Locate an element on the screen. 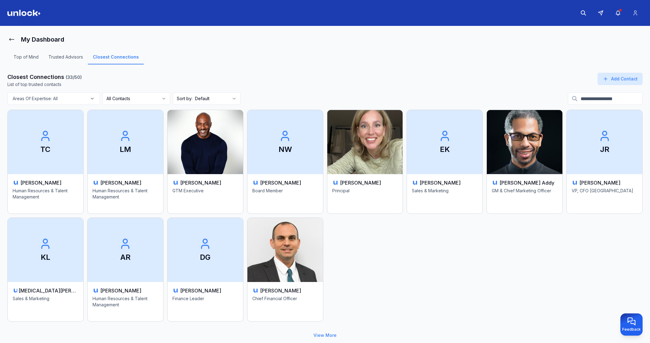 Image resolution: width=650 pixels, height=343 pixels. button: Provide feedback is located at coordinates (631, 325).